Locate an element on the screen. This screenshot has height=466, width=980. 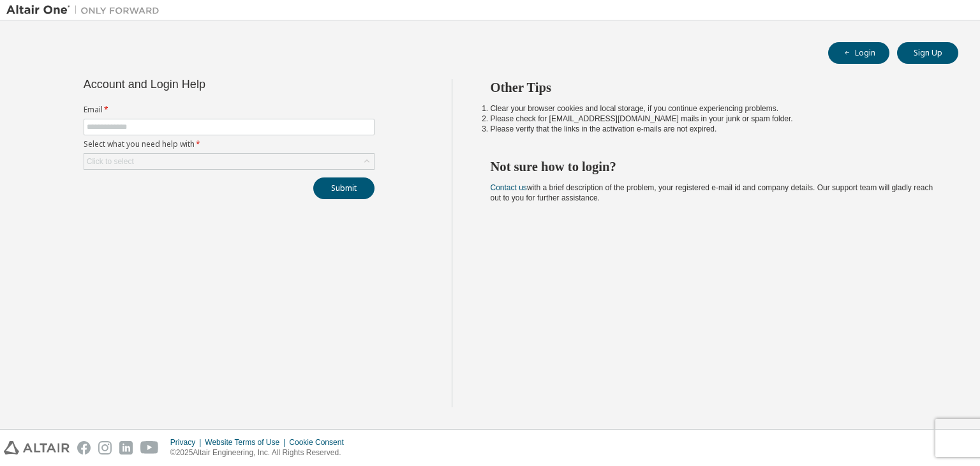
button: Login is located at coordinates (859, 53).